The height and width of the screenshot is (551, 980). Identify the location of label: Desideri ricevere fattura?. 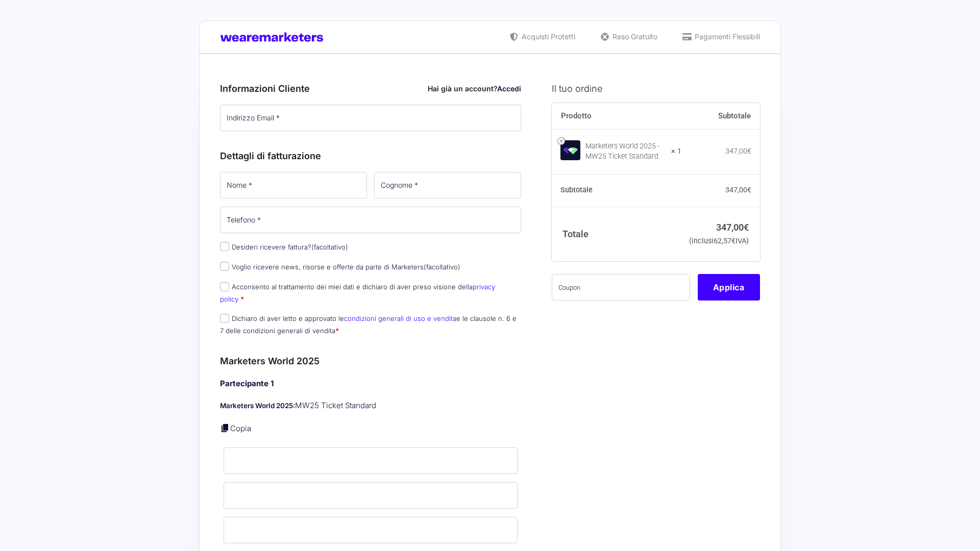
(283, 247).